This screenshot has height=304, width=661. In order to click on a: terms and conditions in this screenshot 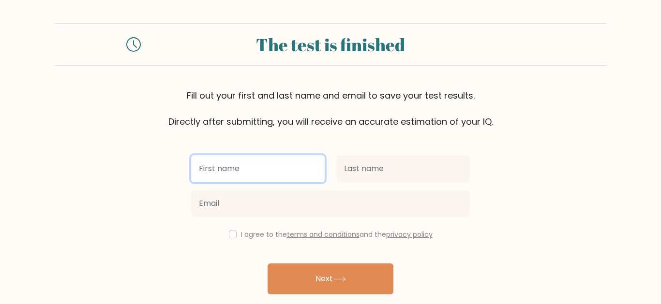, I will do `click(323, 235)`.